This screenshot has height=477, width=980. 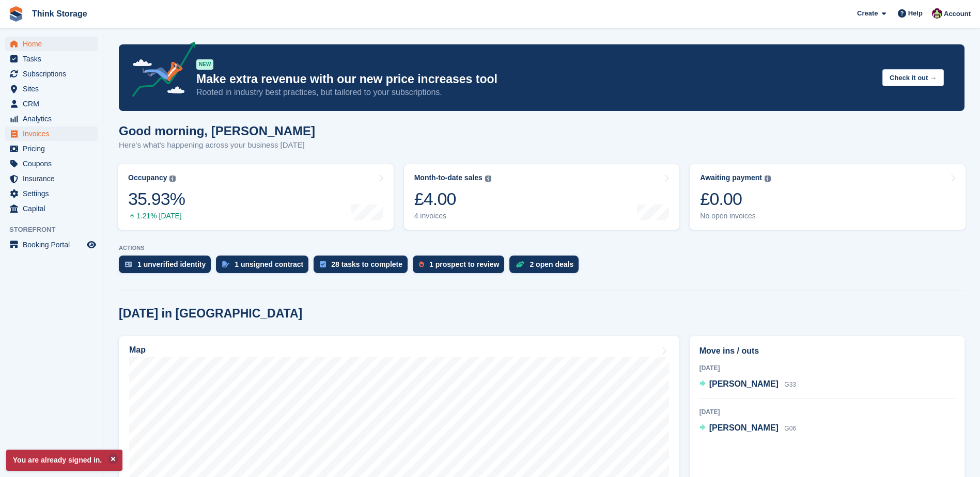 What do you see at coordinates (452, 216) in the screenshot?
I see `div: 4 invoices` at bounding box center [452, 216].